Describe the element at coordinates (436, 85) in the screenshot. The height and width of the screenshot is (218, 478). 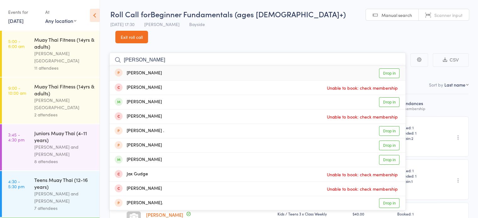
I see `label: Sort by` at that location.